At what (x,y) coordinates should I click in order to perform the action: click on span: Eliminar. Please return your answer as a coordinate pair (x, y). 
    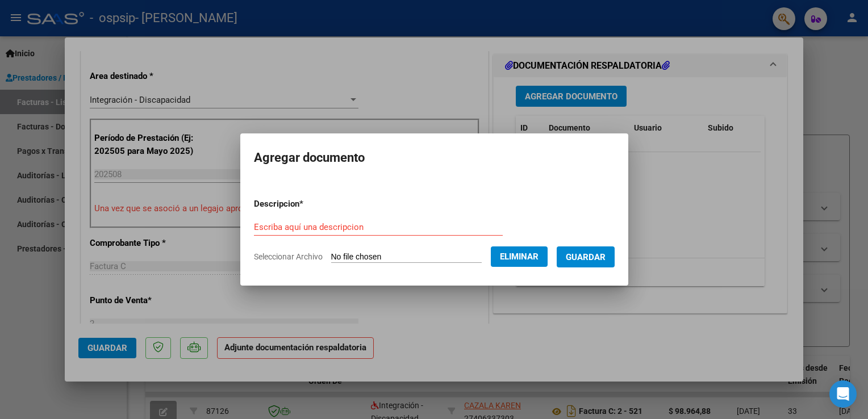
    Looking at the image, I should click on (519, 257).